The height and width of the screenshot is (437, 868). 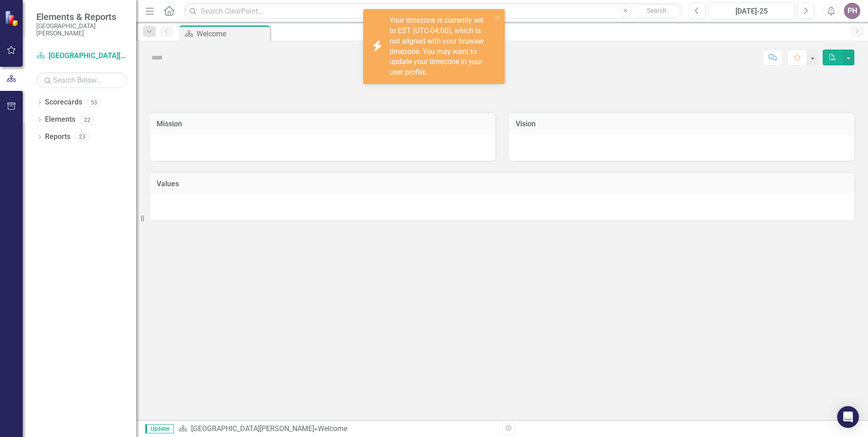 What do you see at coordinates (848, 417) in the screenshot?
I see `div: Open Intercom Messenger` at bounding box center [848, 417].